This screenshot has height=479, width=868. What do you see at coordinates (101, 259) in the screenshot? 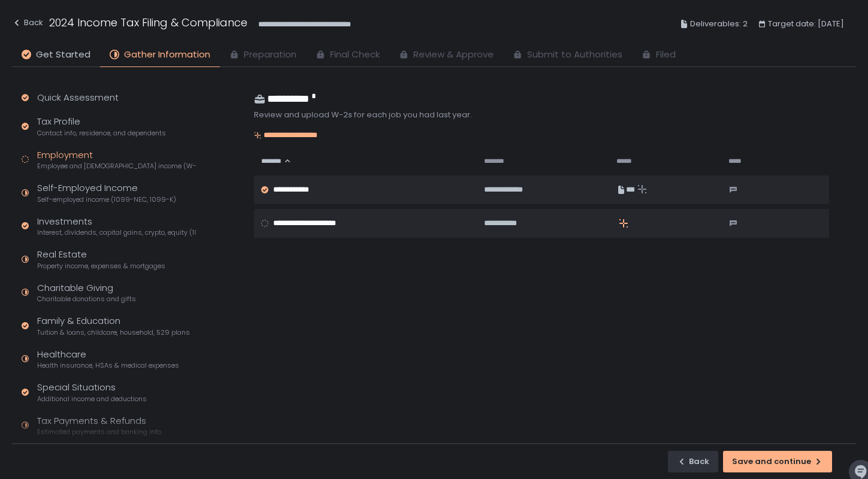
I see `div: Real Estate` at bounding box center [101, 259].